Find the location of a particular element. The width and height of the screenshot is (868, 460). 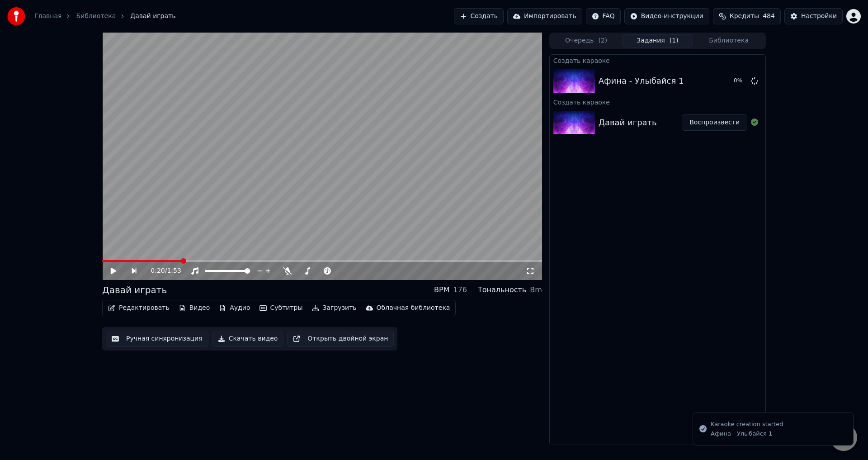

button: Импортировать is located at coordinates (545, 16).